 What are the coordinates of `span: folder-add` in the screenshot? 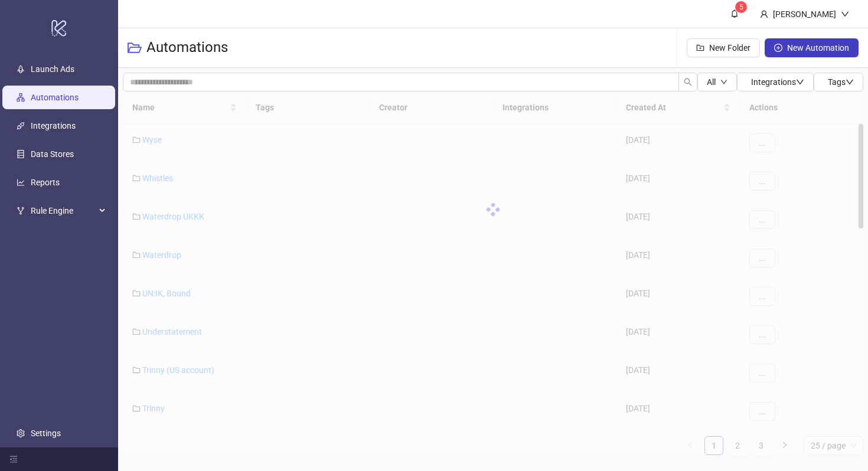 It's located at (701, 48).